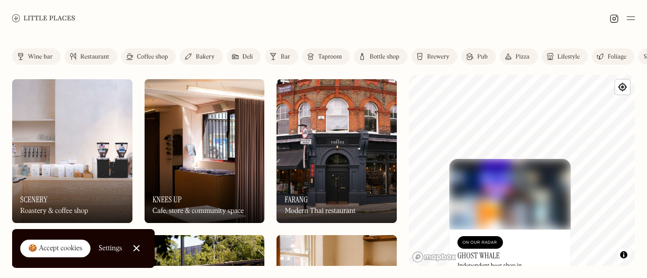 The height and width of the screenshot is (278, 647). I want to click on a: Taproom, so click(326, 57).